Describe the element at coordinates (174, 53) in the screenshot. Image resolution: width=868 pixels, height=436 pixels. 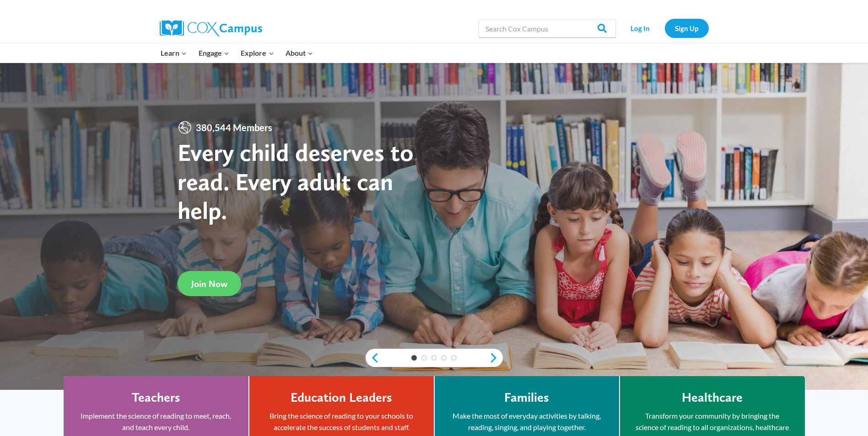
I see `span: Learn` at that location.